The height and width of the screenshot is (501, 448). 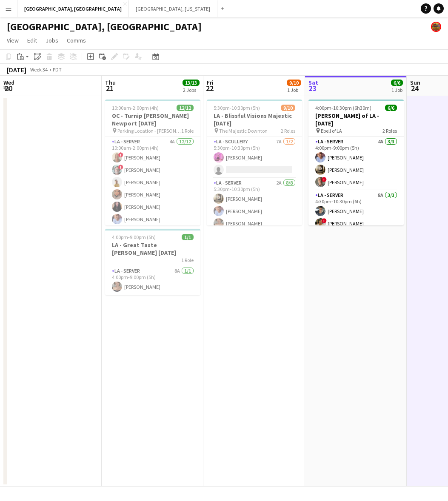 I want to click on span: Sun, so click(x=415, y=83).